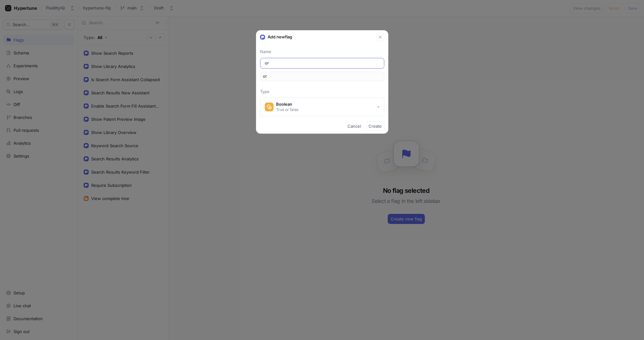  Describe the element at coordinates (322, 92) in the screenshot. I see `p: Type` at that location.